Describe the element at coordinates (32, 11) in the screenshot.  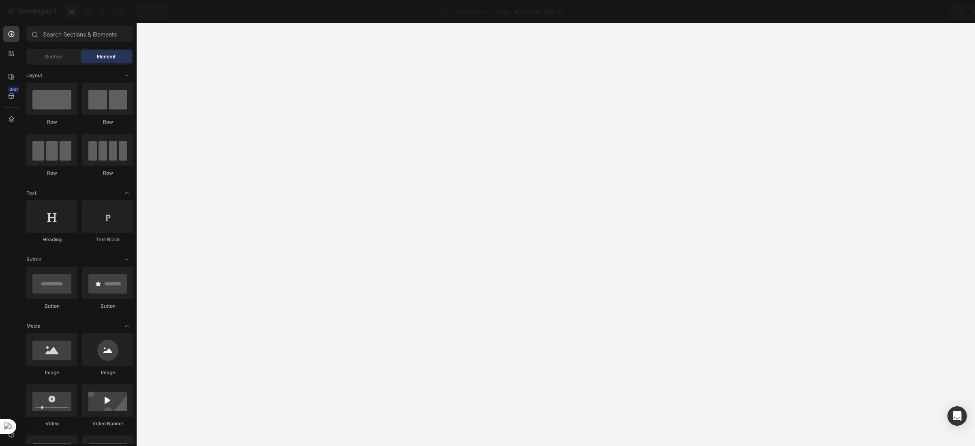
I see `button: 7` at that location.